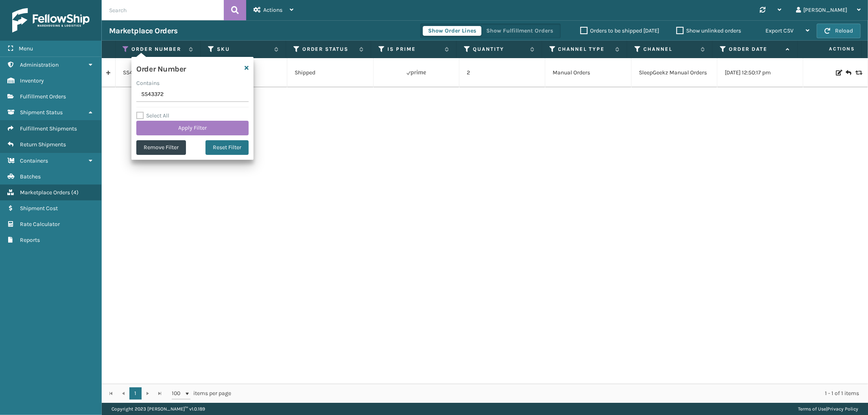 Image resolution: width=868 pixels, height=415 pixels. What do you see at coordinates (330, 73) in the screenshot?
I see `td: Shipped` at bounding box center [330, 73].